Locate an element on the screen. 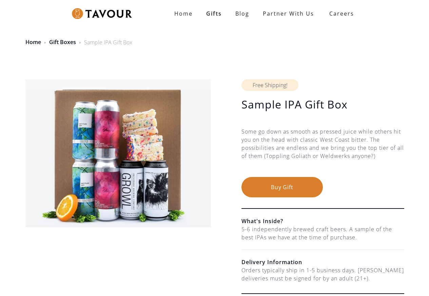  div: Free Shipping! is located at coordinates (270, 85).